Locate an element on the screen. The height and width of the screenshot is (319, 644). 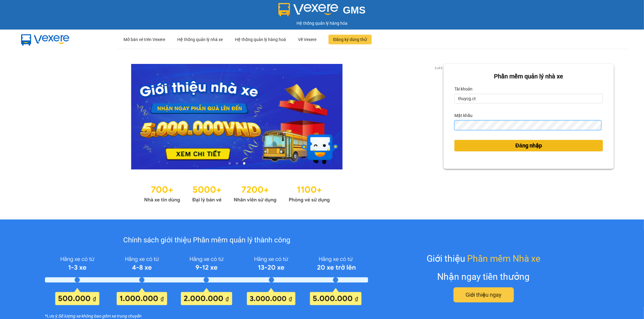
span: Giới thiệu ngay is located at coordinates (484, 295).